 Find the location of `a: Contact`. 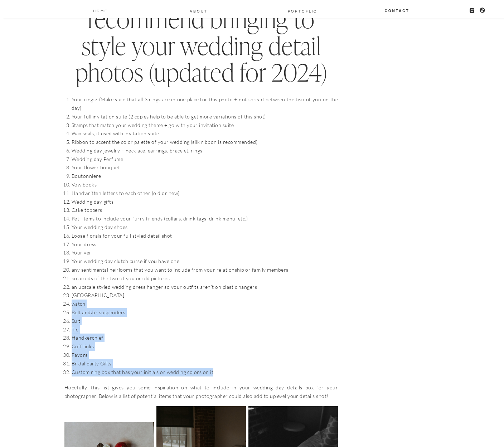

a: Contact is located at coordinates (397, 11).